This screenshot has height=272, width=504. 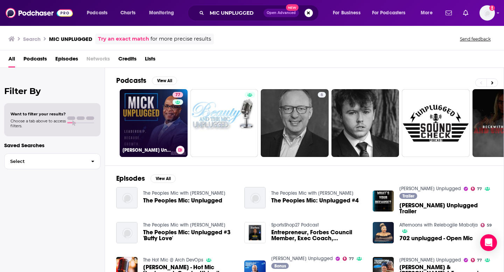 What do you see at coordinates (35, 60) in the screenshot?
I see `a: Podcasts` at bounding box center [35, 60].